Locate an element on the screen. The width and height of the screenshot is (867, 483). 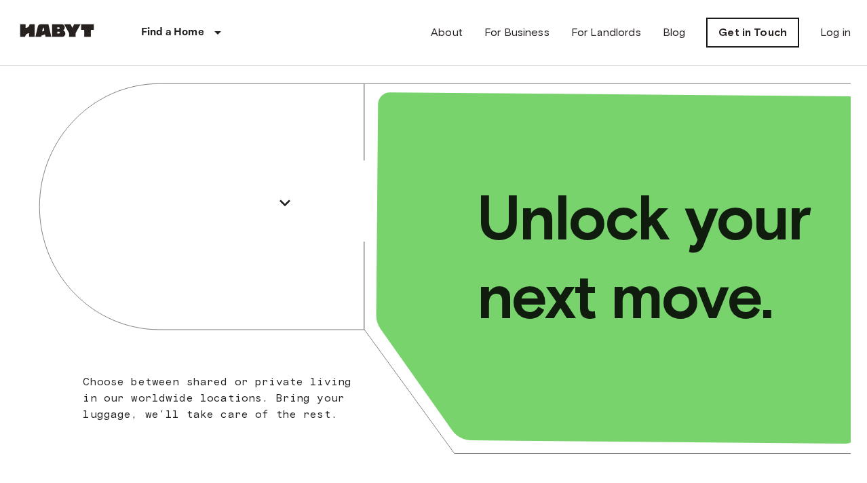
a: Blog is located at coordinates (674, 33).